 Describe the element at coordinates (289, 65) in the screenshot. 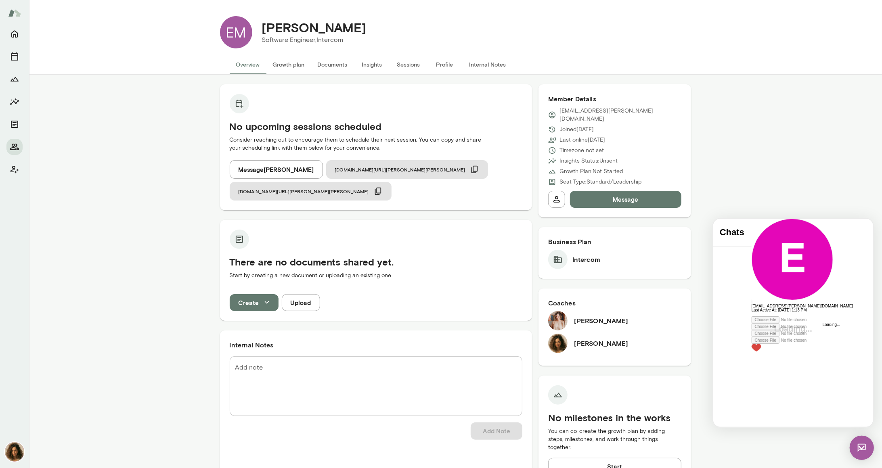

I see `button: Growth plan` at that location.